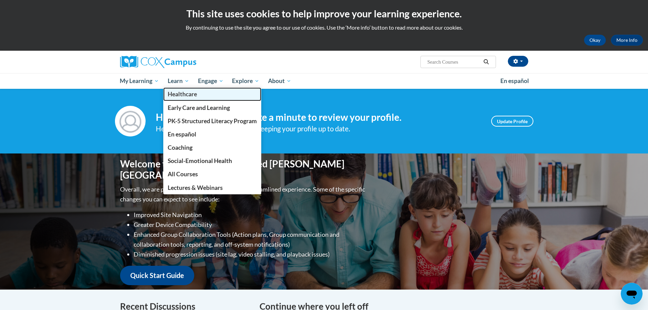  I want to click on img: Profile Image, so click(130, 121).